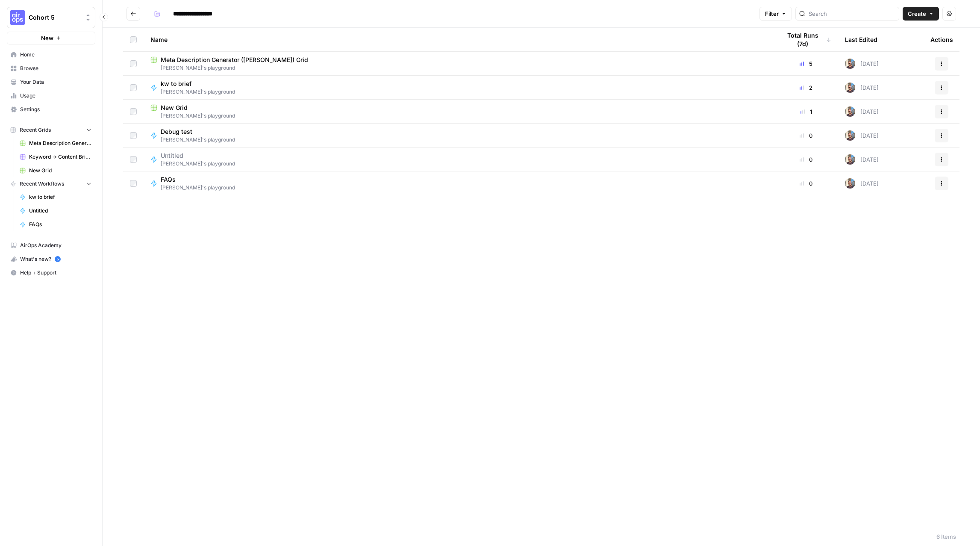 The width and height of the screenshot is (980, 546). I want to click on div: 2, so click(806, 87).